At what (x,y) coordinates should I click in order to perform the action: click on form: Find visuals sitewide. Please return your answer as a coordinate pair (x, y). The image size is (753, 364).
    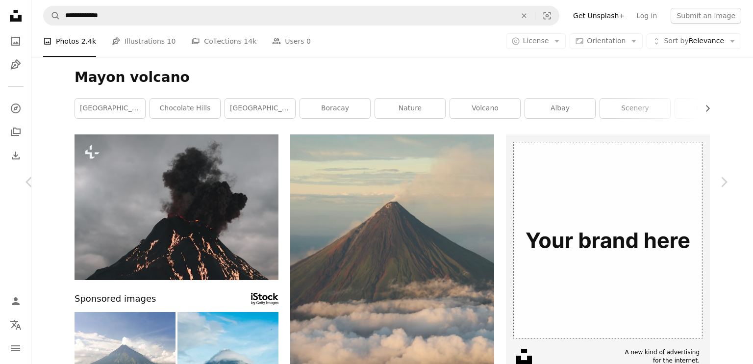
    Looking at the image, I should click on (301, 16).